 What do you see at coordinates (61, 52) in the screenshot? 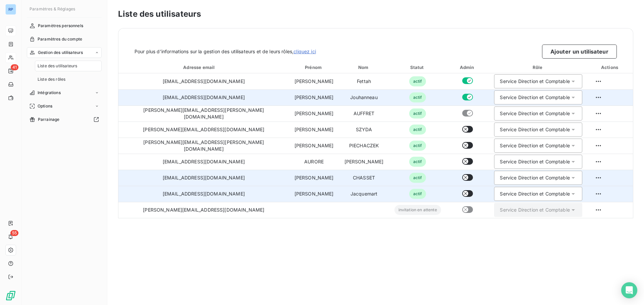
I see `span: Gestion des utilisateurs` at bounding box center [61, 52].